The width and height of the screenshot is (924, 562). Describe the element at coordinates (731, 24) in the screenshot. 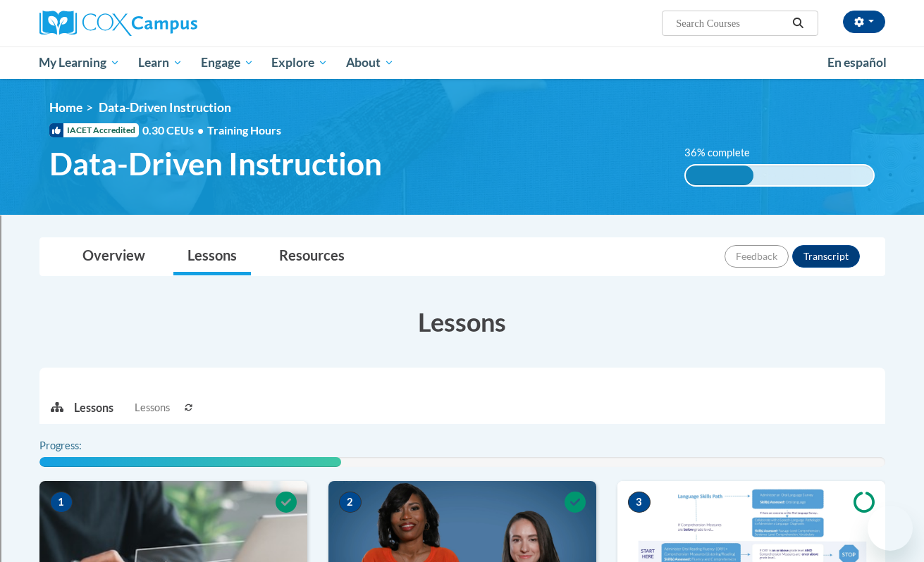

I see `input: Search Courses` at that location.